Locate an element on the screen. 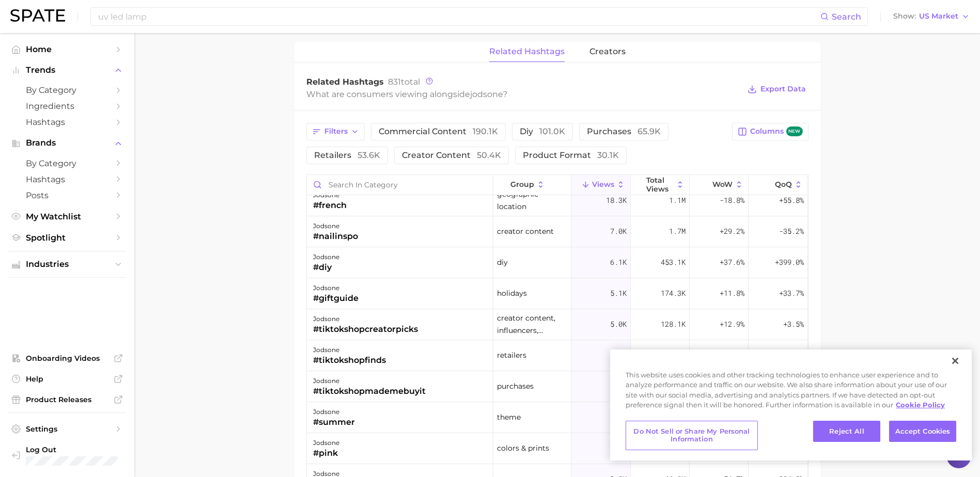 The image size is (980, 477). span: -18.8% is located at coordinates (732, 200).